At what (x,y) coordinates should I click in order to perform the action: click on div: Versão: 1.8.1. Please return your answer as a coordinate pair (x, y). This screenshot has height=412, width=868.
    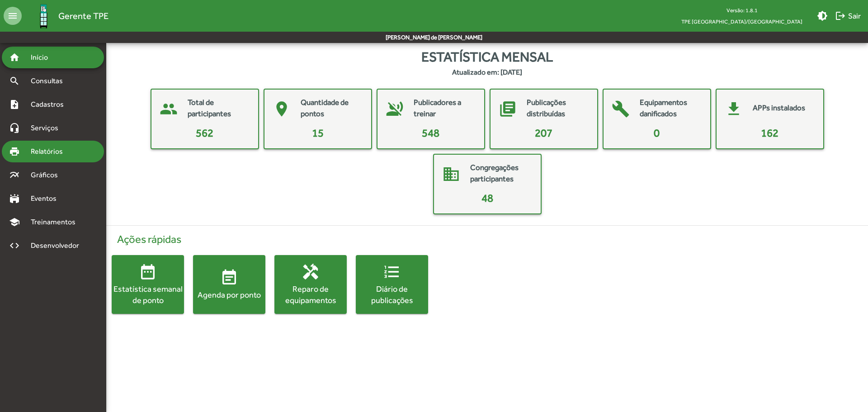
    Looking at the image, I should click on (742, 10).